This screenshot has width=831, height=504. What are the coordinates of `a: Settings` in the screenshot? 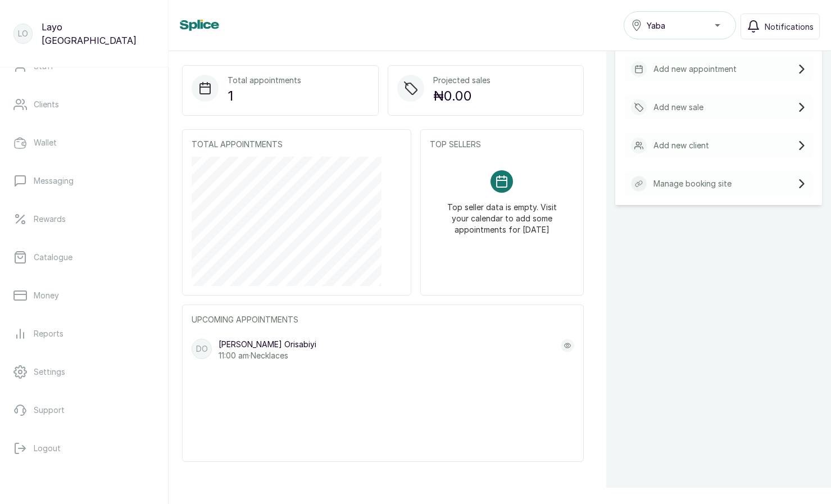 It's located at (83, 371).